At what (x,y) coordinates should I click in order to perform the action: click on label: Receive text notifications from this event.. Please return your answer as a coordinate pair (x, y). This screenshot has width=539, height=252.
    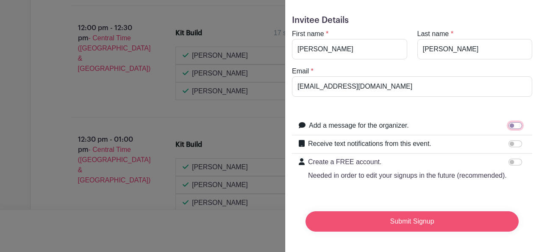
    Looking at the image, I should click on (370, 144).